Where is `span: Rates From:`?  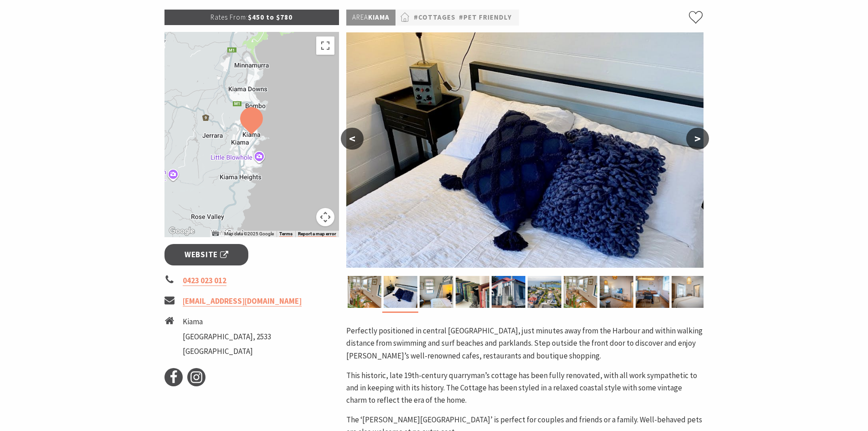 span: Rates From: is located at coordinates (230, 17).